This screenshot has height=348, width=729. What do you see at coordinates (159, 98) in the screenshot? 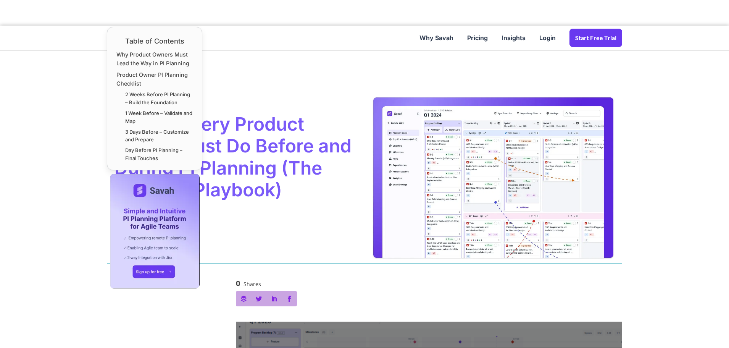
I see `a: 2 Weeks Before PI Planning – Build the Foundation` at bounding box center [159, 98].